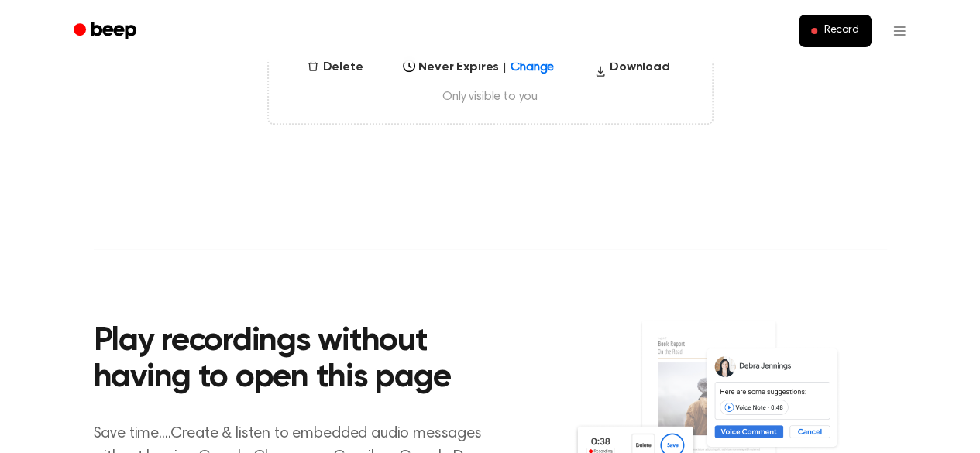 This screenshot has width=980, height=453. I want to click on button: Delete, so click(334, 67).